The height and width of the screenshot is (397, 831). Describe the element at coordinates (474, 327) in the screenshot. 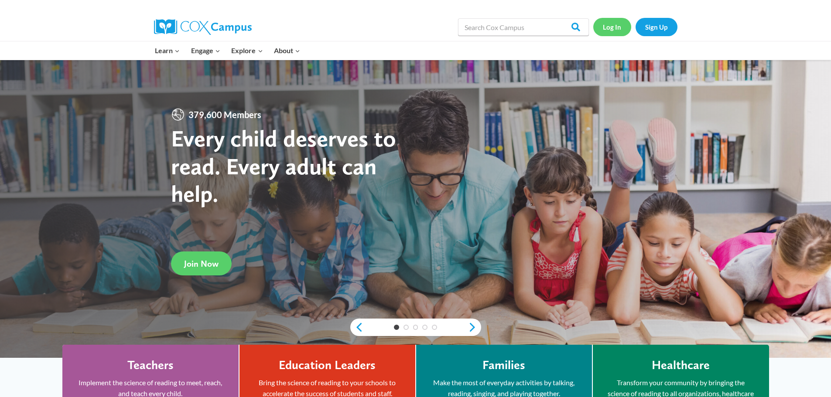

I see `a: next` at that location.